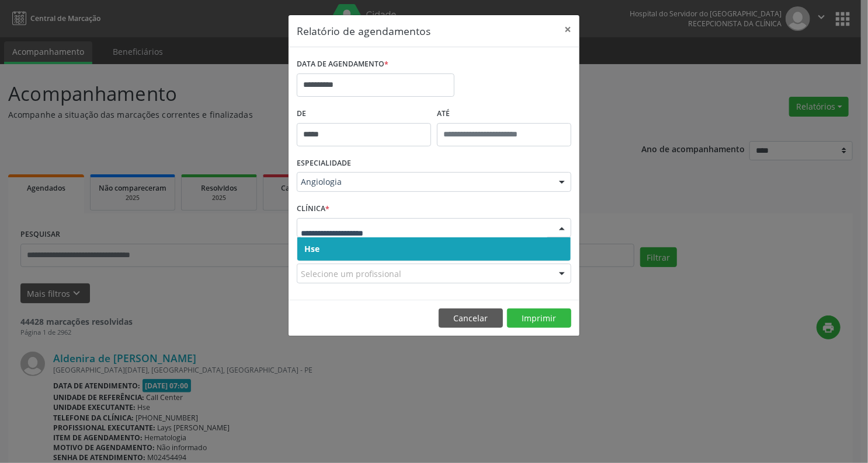 The width and height of the screenshot is (868, 463). What do you see at coordinates (351, 274) in the screenshot?
I see `span: Selecione um profissional` at bounding box center [351, 274].